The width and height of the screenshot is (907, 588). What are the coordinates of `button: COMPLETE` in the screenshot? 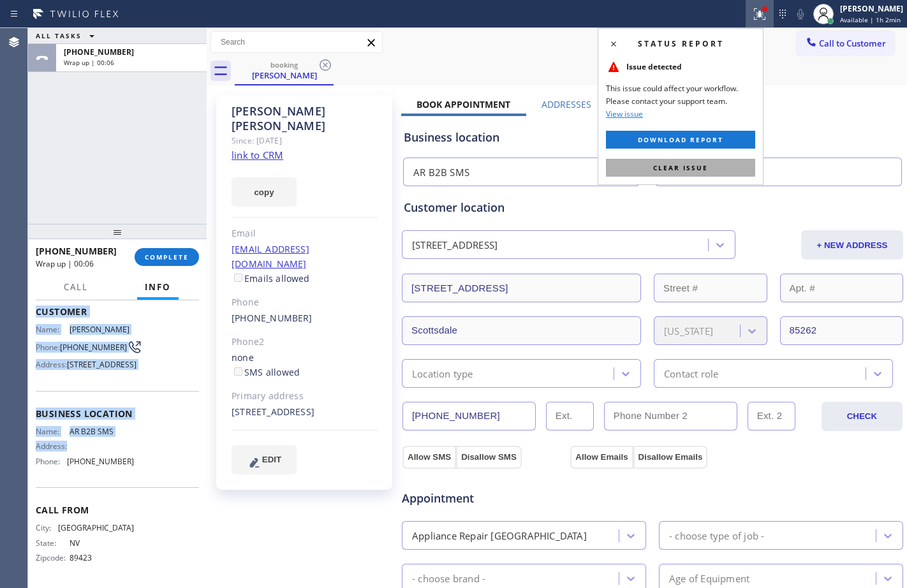 It's located at (167, 257).